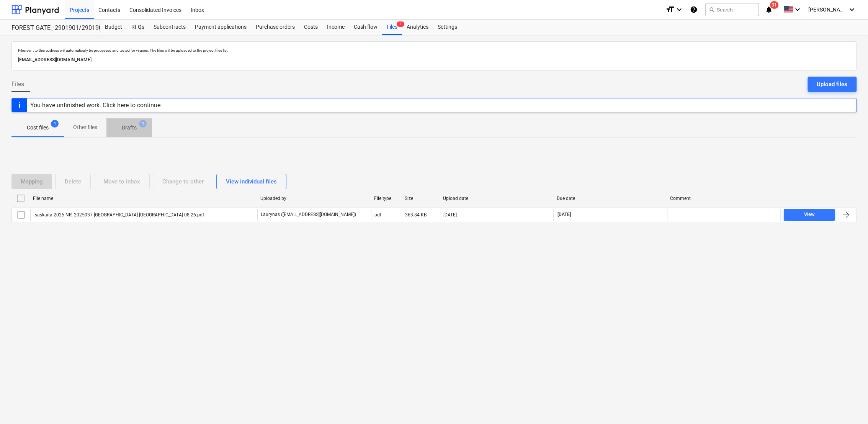 The height and width of the screenshot is (424, 868). Describe the element at coordinates (138, 27) in the screenshot. I see `div: RFQs` at that location.